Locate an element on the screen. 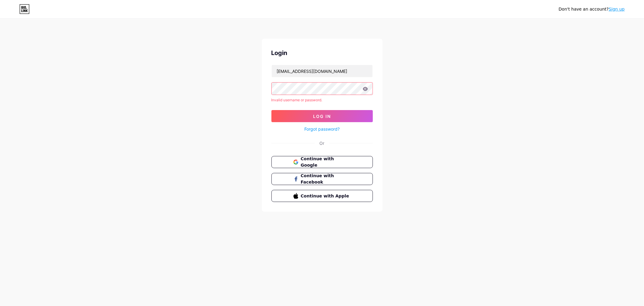 The width and height of the screenshot is (644, 306). div: Don't have an account? is located at coordinates (592, 9).